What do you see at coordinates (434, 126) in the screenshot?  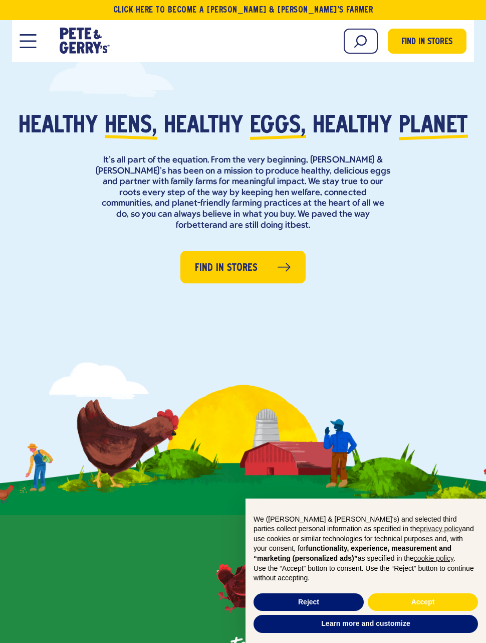 I see `span: planet` at bounding box center [434, 126].